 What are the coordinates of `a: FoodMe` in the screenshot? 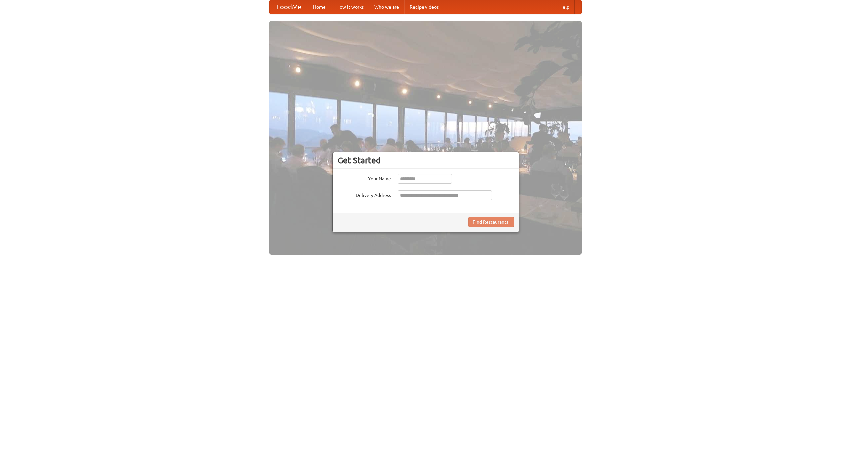 It's located at (289, 7).